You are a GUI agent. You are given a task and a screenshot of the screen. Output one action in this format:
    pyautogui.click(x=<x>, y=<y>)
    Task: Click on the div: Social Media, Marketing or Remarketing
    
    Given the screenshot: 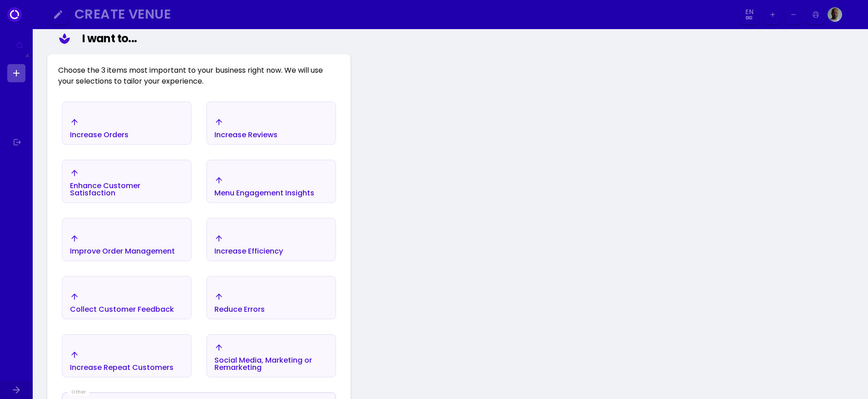 What is the action you would take?
    pyautogui.click(x=271, y=364)
    